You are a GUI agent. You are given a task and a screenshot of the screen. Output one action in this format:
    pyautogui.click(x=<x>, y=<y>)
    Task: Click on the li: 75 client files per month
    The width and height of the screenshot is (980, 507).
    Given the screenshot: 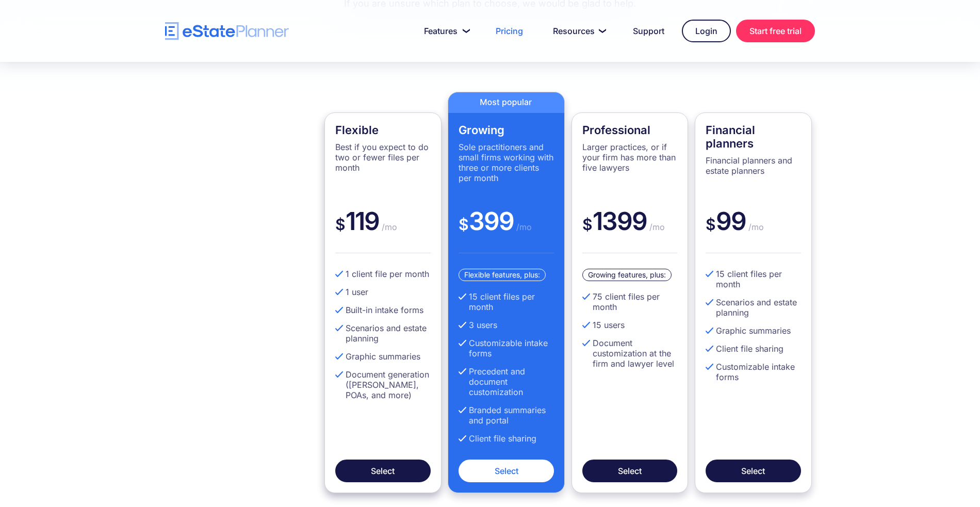 What is the action you would take?
    pyautogui.click(x=629, y=301)
    